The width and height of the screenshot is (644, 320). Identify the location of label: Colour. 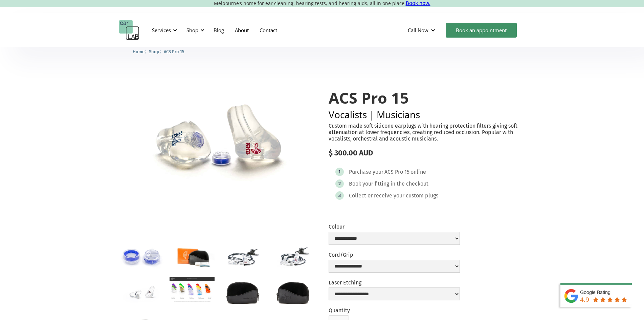
(394, 227).